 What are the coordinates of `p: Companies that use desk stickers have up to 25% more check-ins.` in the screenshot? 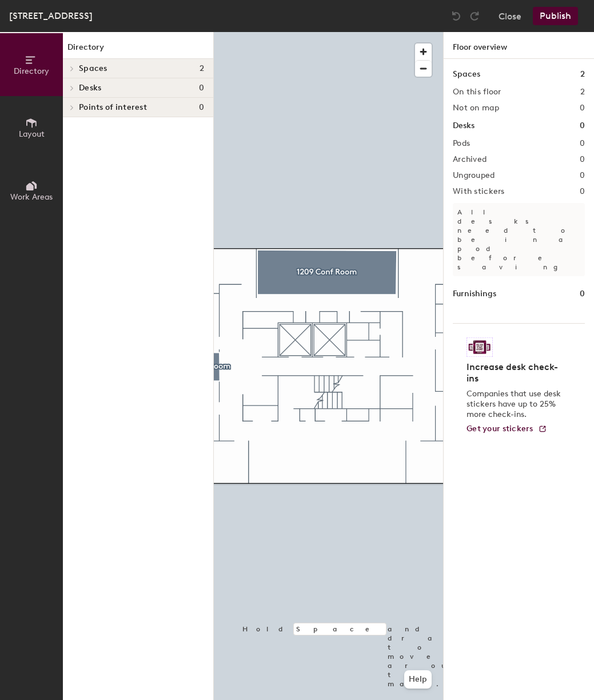 It's located at (515, 405).